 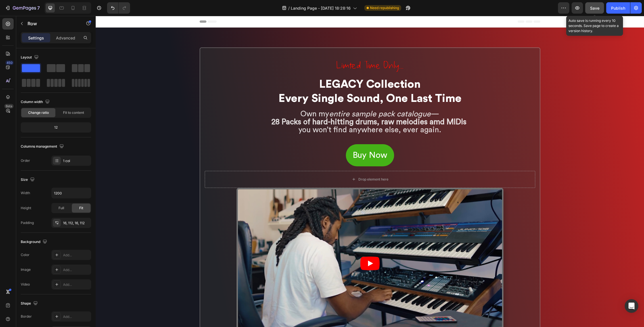 What do you see at coordinates (81, 208) in the screenshot?
I see `span: Fit` at bounding box center [81, 208].